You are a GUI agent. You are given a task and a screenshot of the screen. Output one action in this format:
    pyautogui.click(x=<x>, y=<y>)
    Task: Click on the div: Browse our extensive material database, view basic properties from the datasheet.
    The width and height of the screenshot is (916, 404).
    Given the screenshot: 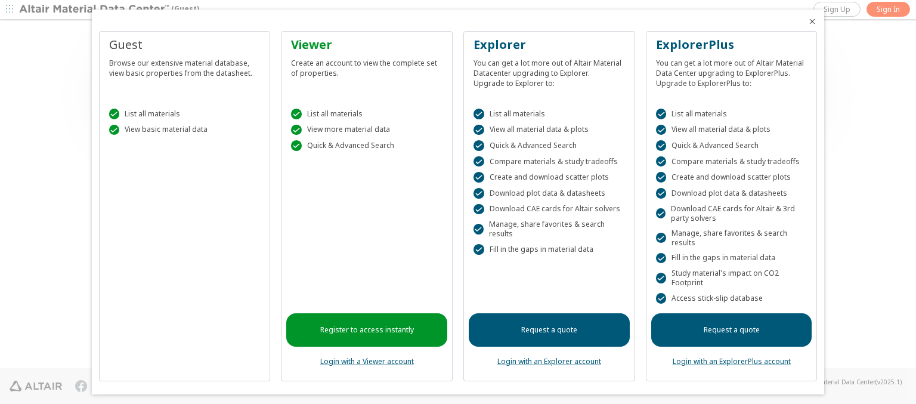 What is the action you would take?
    pyautogui.click(x=185, y=66)
    